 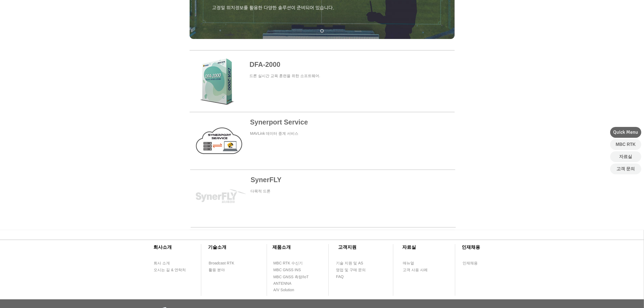 I want to click on span: A/V Solution, so click(x=284, y=290).